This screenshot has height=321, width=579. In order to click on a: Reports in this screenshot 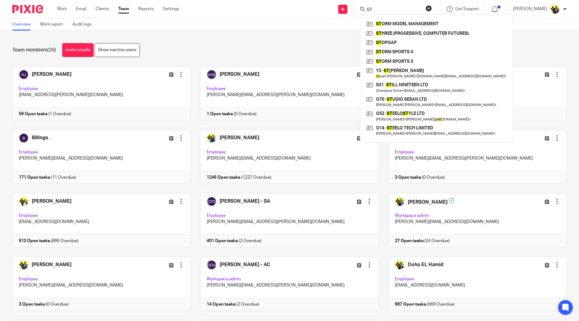, I will do `click(146, 9)`.